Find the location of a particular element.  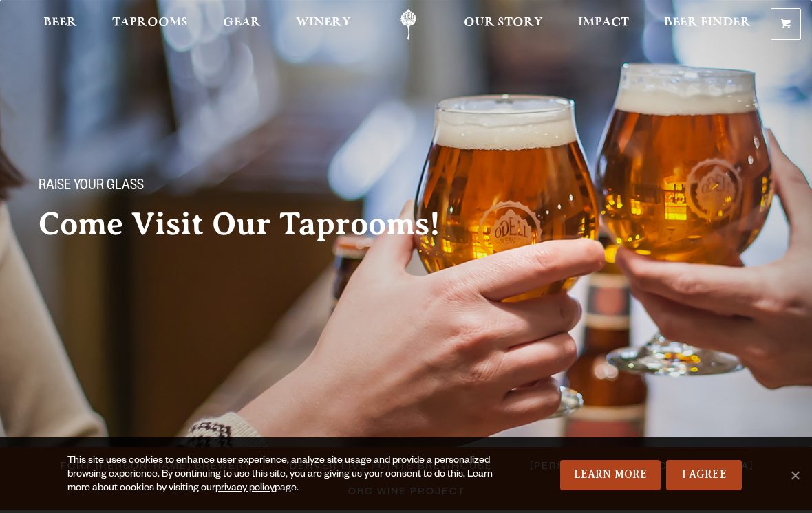

h2: Come Visit Our Taprooms! is located at coordinates (253, 224).